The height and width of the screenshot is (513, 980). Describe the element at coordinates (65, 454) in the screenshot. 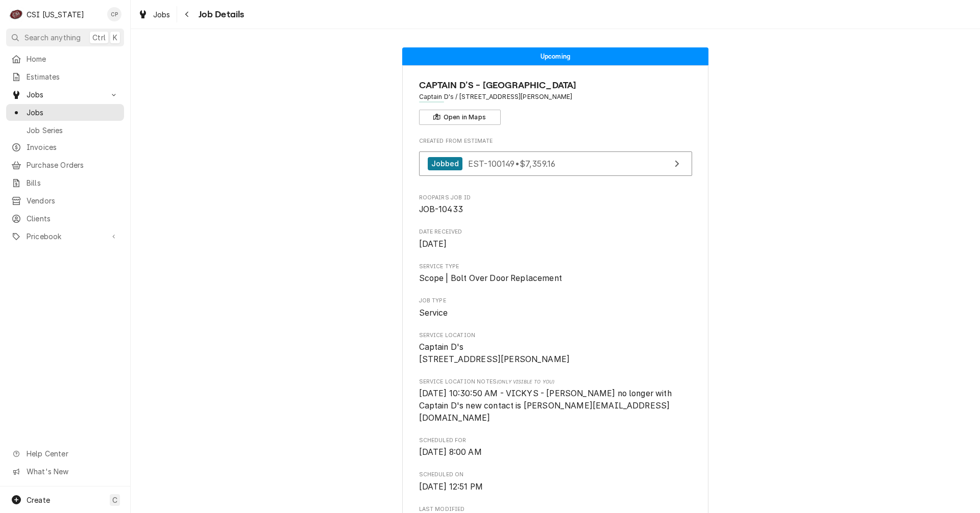

I see `a: Go to Help Center` at that location.